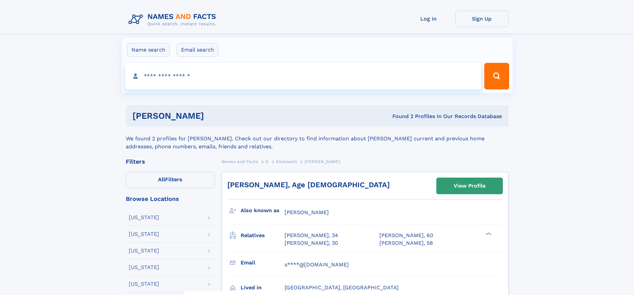 This screenshot has height=295, width=634. I want to click on h3: Lived in, so click(263, 288).